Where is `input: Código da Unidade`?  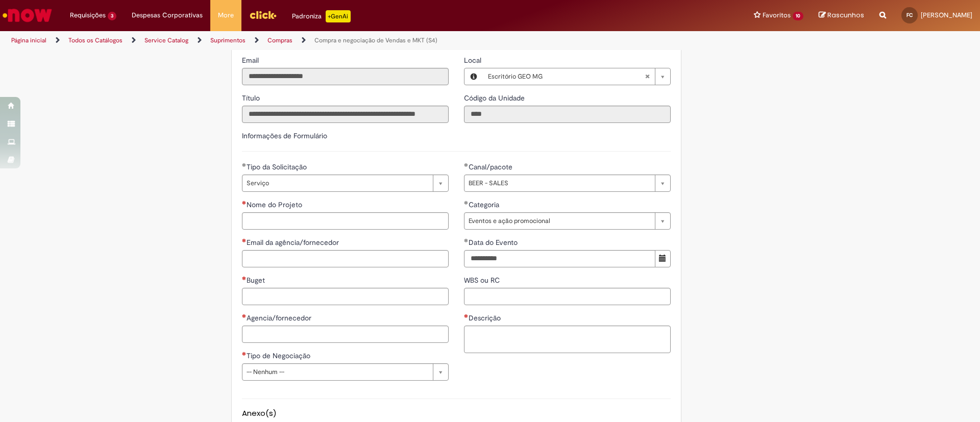 input: Código da Unidade is located at coordinates (567, 114).